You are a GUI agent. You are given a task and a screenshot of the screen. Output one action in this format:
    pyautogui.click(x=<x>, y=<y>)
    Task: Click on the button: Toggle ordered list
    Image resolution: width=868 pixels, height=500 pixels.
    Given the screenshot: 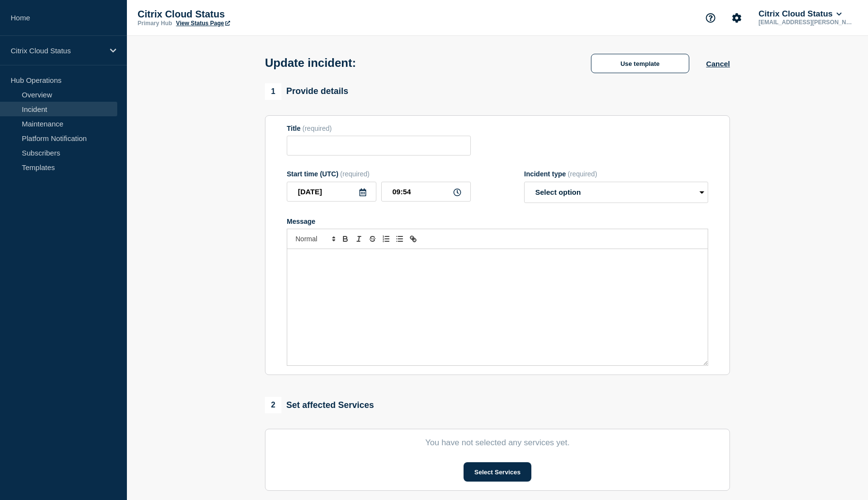 What is the action you would take?
    pyautogui.click(x=386, y=239)
    